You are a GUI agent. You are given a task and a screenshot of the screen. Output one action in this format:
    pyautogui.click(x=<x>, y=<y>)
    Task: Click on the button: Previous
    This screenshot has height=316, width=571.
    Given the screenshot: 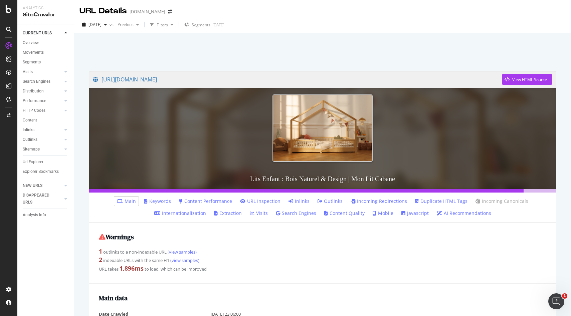 What is the action you would take?
    pyautogui.click(x=128, y=25)
    